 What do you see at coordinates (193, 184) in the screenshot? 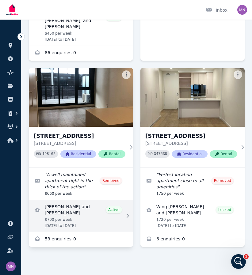
I see `a: Edit listing: Perfect location apartment close to all amenities` at bounding box center [193, 184].